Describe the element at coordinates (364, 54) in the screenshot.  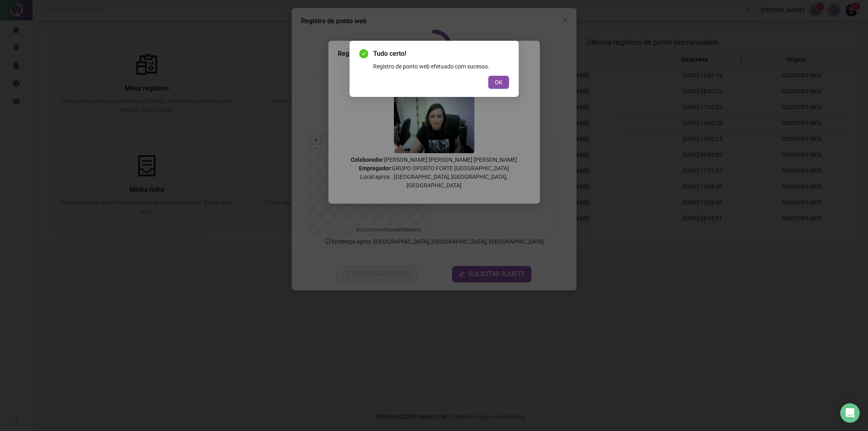
I see `span: check-circle` at that location.